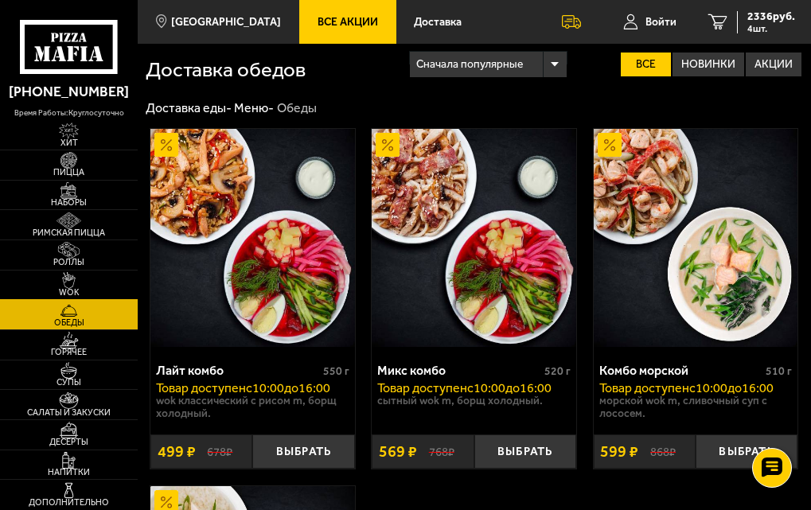 The width and height of the screenshot is (811, 510). I want to click on label: Акции, so click(773, 64).